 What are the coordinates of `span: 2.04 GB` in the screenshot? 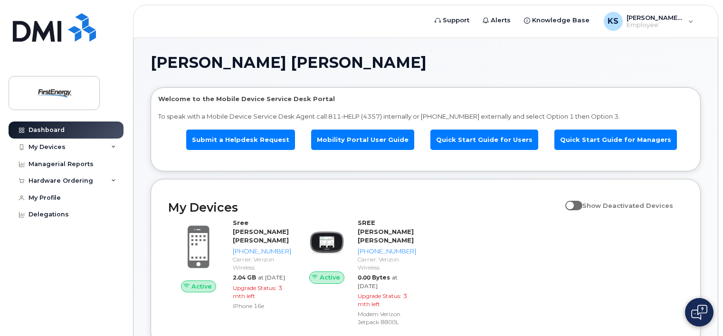 It's located at (244, 277).